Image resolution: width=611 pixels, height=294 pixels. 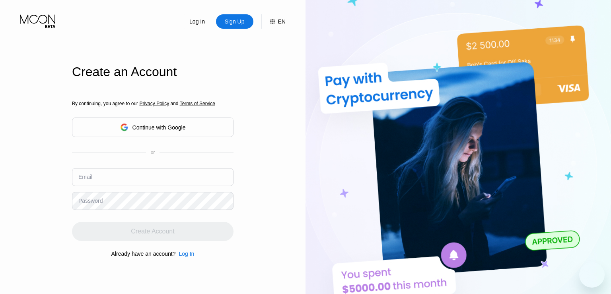 What do you see at coordinates (153, 72) in the screenshot?
I see `div: Create an Account` at bounding box center [153, 72].